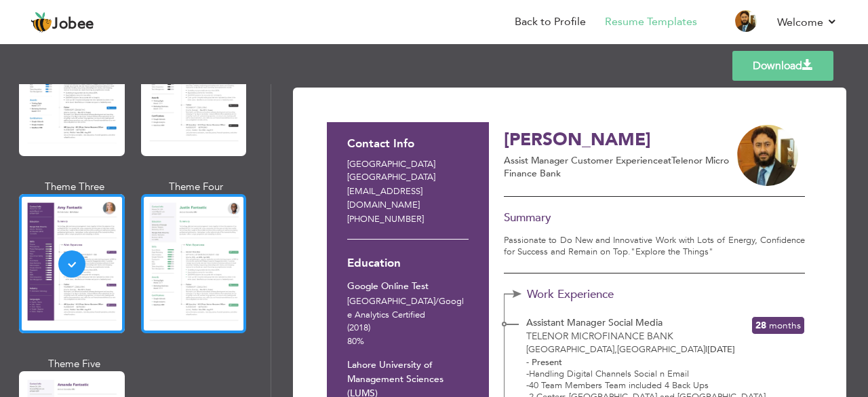 This screenshot has height=397, width=868. I want to click on p: Passionate to Do New and Innovative Work with Lots of Energy, Confidence for Success and Remain o..., so click(655, 247).